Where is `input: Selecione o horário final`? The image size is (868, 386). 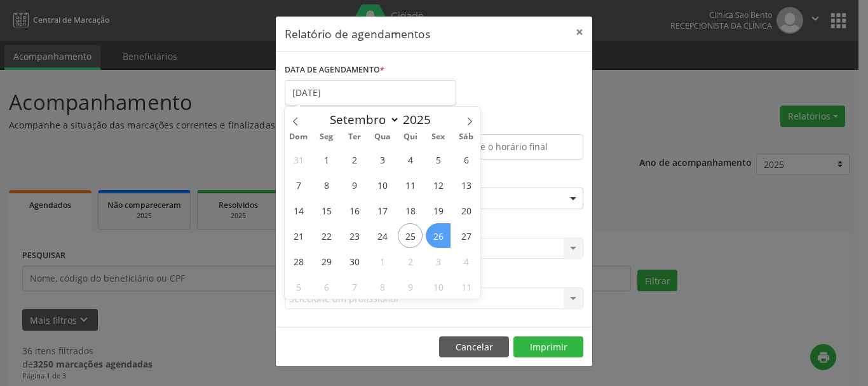
input: Selecione o horário final is located at coordinates (510, 147).